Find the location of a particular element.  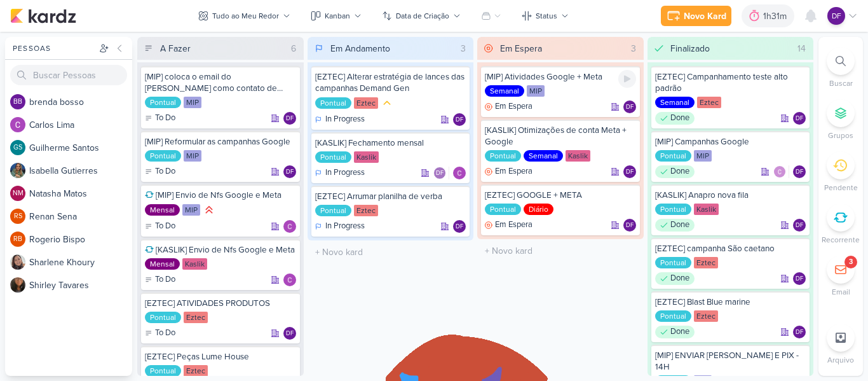

input: + Novo kard is located at coordinates (561, 251).